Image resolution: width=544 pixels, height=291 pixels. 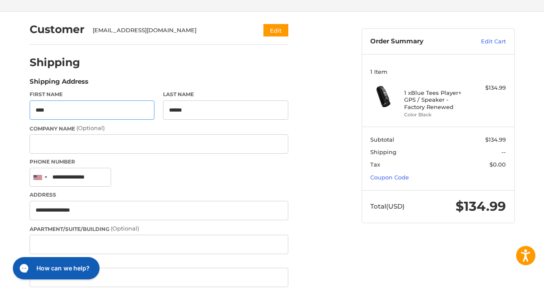 I want to click on span: $0.00, so click(x=497, y=164).